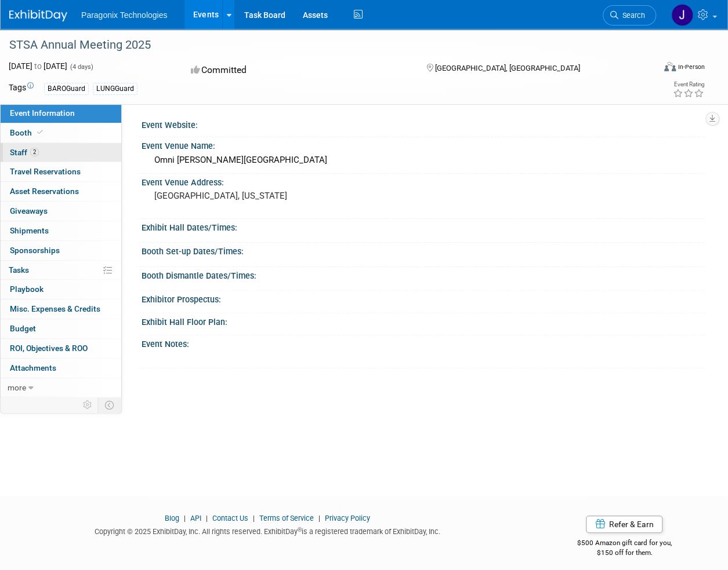 Image resolution: width=728 pixels, height=570 pixels. Describe the element at coordinates (423, 321) in the screenshot. I see `div: Exhibit Hall Floor Plan:` at that location.